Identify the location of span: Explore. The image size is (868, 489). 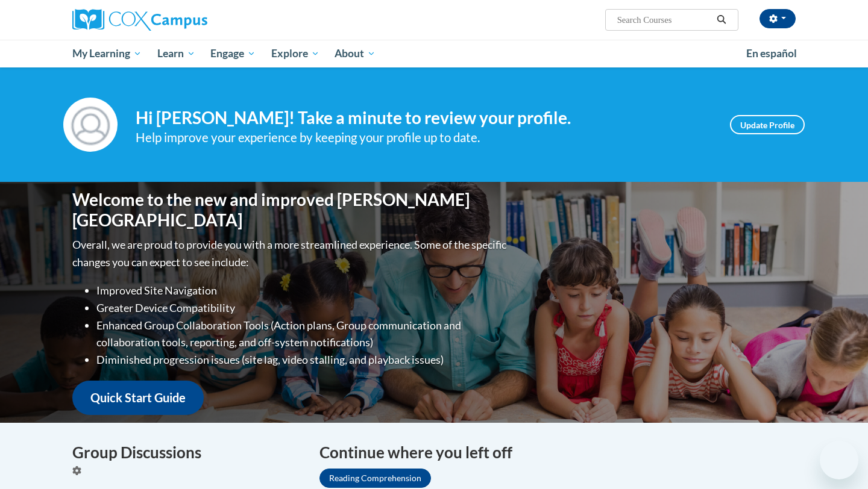
(295, 53).